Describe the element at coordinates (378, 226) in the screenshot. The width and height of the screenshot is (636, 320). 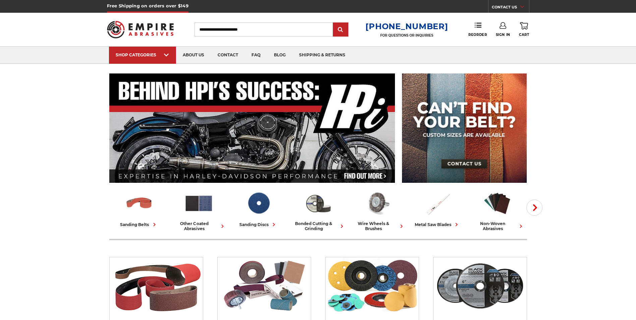
I see `div: wire wheels & brushes` at that location.